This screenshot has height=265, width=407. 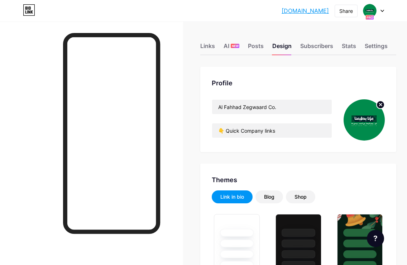 I want to click on div: Links, so click(x=208, y=48).